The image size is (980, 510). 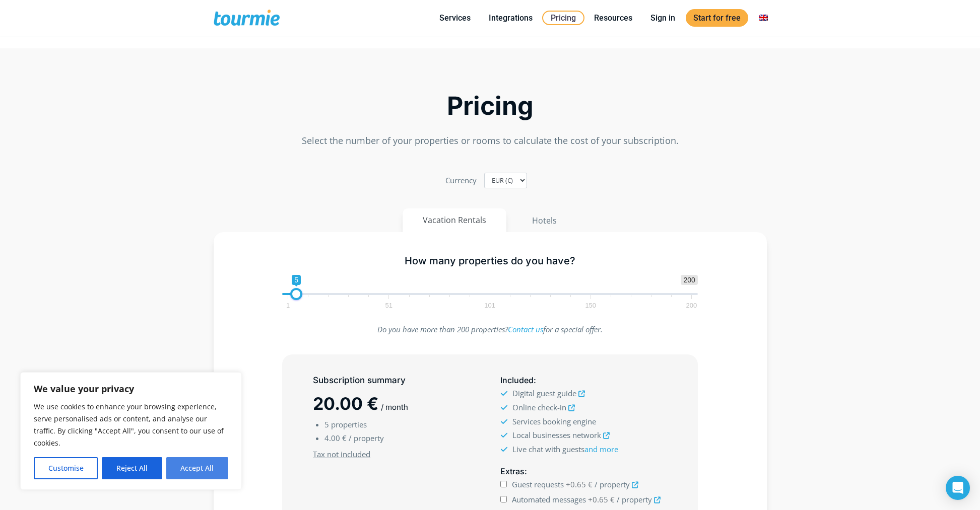 What do you see at coordinates (563, 18) in the screenshot?
I see `a: Pricing` at bounding box center [563, 18].